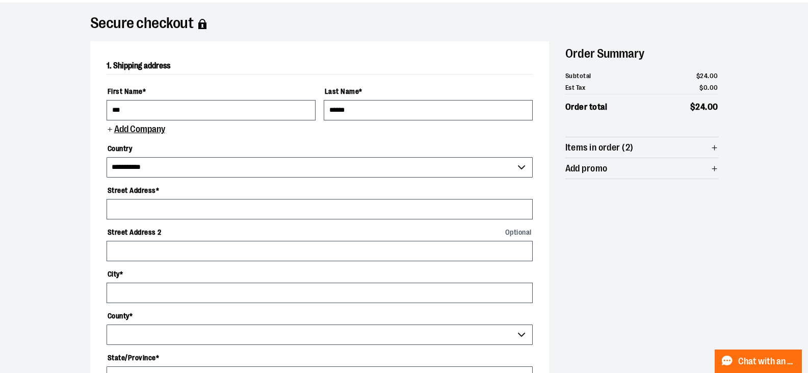 The image size is (808, 373). I want to click on button: Add promo, so click(642, 168).